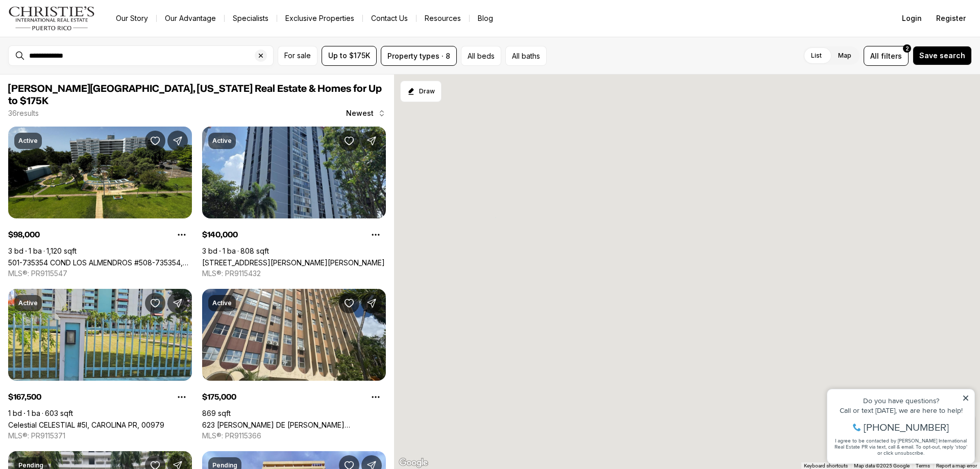 The image size is (980, 469). Describe the element at coordinates (950, 18) in the screenshot. I see `button: Register` at that location.